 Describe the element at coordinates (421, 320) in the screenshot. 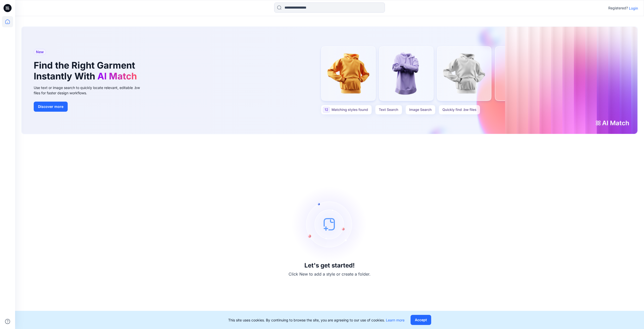

I see `button: Accept` at that location.